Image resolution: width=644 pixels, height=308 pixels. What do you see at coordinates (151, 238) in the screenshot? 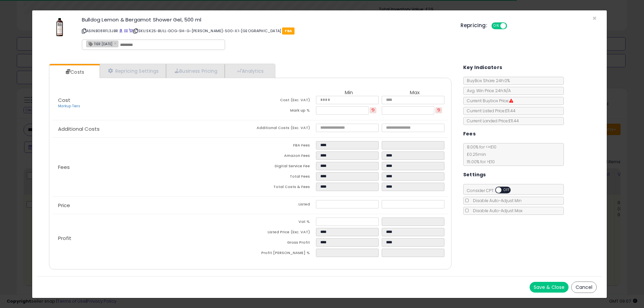
I see `p: Profit` at bounding box center [151, 238].